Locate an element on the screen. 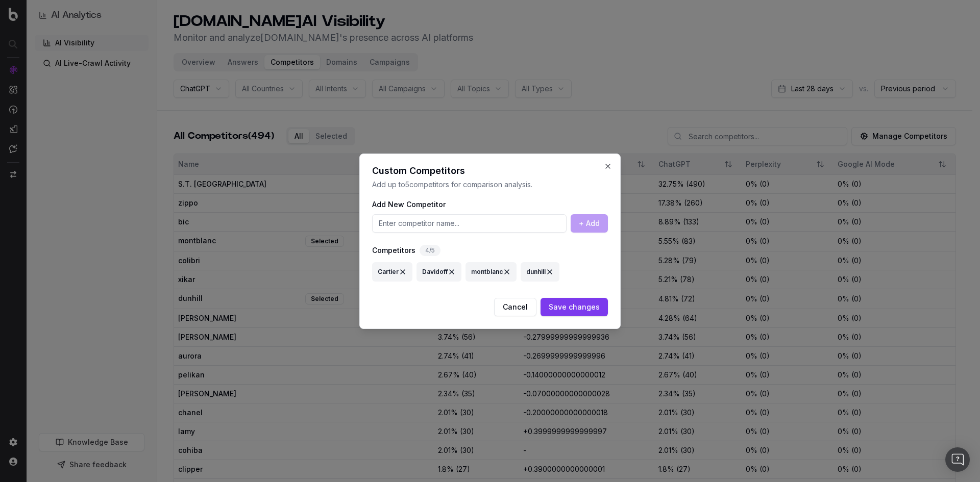 The image size is (980, 482). label: Competitors is located at coordinates (394, 250).